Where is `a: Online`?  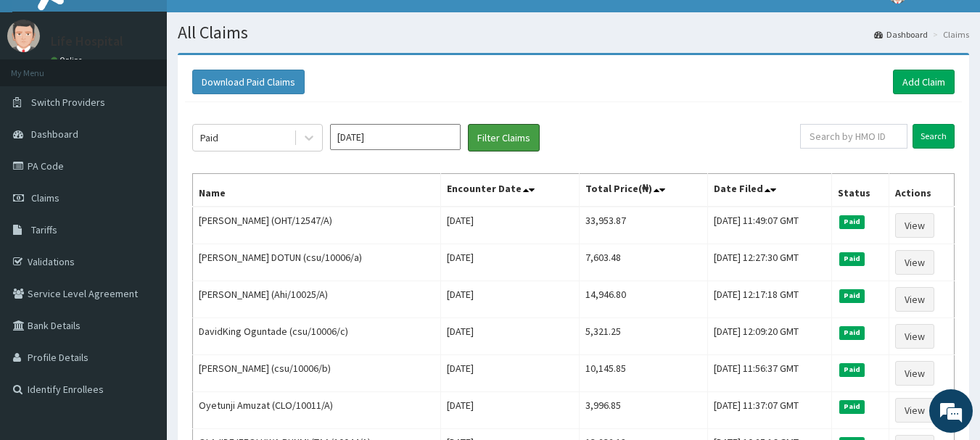
a: Online is located at coordinates (68, 60).